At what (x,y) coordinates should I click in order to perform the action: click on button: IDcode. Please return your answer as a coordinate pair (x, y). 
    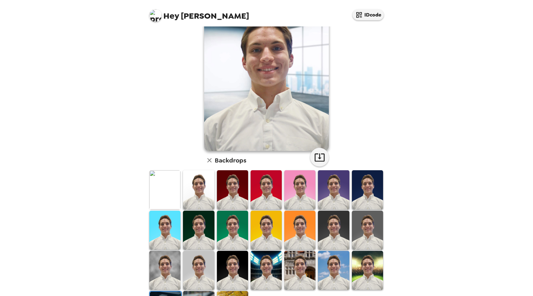
    Looking at the image, I should click on (368, 15).